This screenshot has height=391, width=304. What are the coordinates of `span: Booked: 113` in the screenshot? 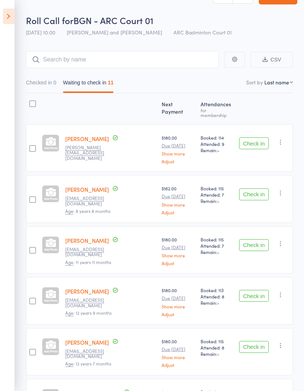 It's located at (217, 290).